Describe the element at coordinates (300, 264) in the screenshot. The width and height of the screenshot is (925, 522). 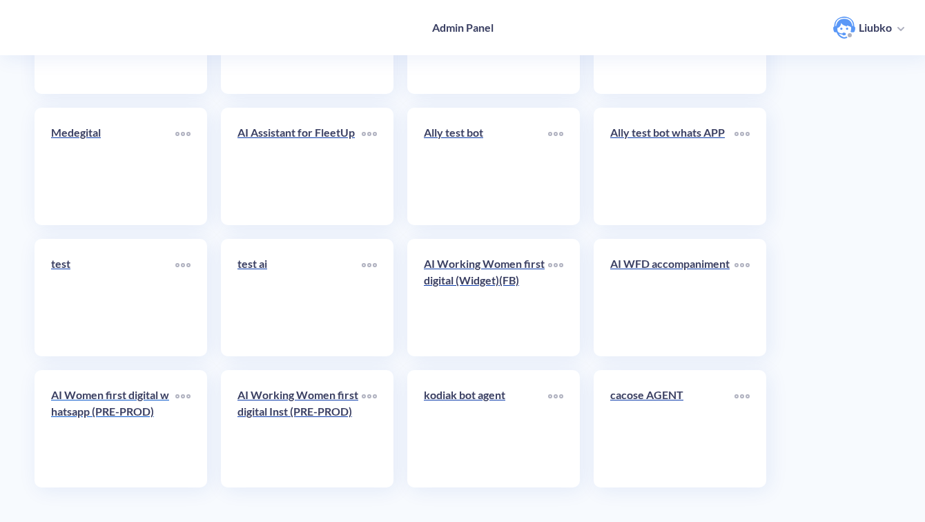
I see `p: test ai` at that location.